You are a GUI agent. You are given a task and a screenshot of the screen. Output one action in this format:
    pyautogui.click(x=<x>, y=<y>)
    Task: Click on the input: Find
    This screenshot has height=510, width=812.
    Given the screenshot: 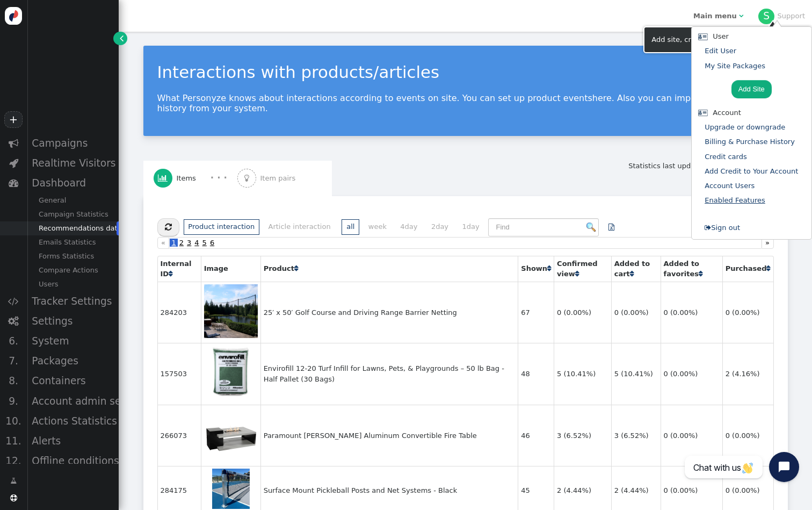 What is the action you would take?
    pyautogui.click(x=543, y=227)
    